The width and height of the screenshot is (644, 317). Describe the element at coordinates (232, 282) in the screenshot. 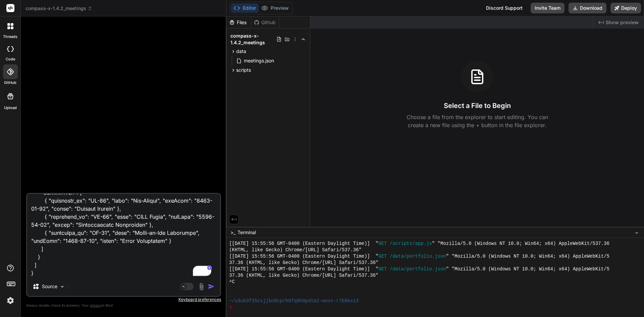

I see `span: ^C` at that location.